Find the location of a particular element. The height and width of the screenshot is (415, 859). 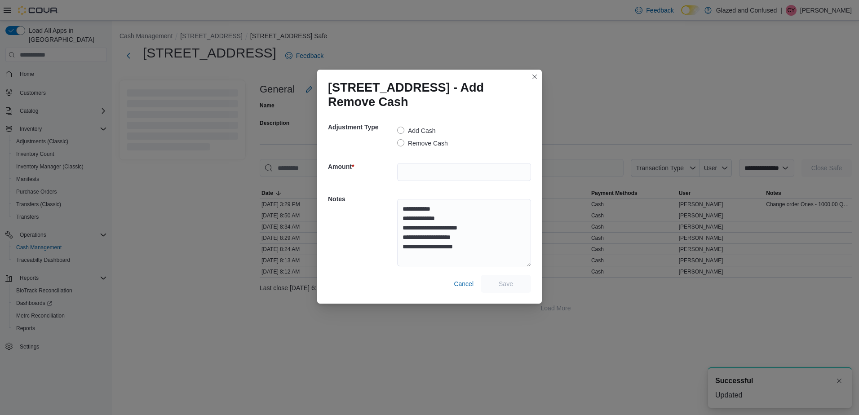

button: Closes this modal window is located at coordinates (535, 77).